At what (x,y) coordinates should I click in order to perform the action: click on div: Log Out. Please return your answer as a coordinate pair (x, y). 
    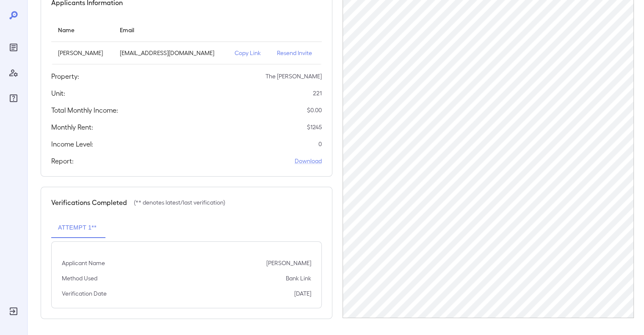
    Looking at the image, I should click on (13, 311).